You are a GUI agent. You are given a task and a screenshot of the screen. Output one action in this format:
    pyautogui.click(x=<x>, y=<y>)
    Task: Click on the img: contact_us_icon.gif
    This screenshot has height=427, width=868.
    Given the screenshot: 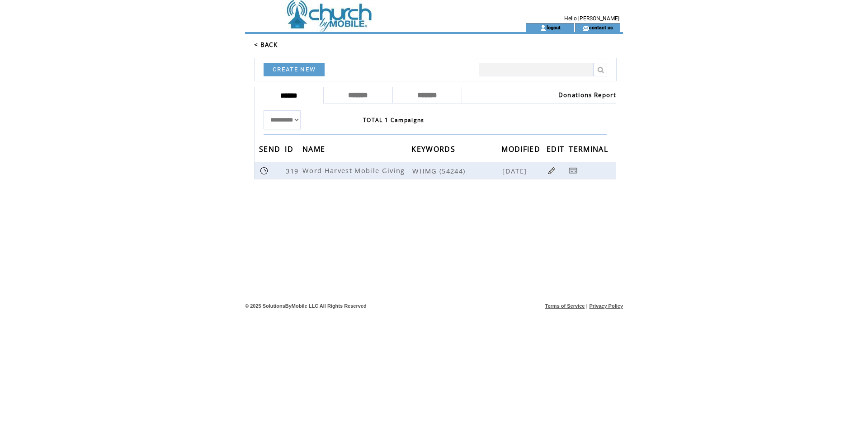 What is the action you would take?
    pyautogui.click(x=586, y=28)
    